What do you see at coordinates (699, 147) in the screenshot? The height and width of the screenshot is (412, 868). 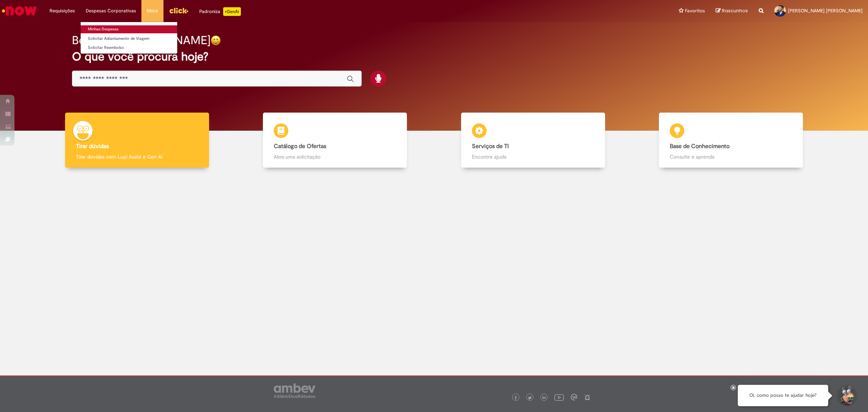 I see `b: Base de Conhecimento` at bounding box center [699, 147].